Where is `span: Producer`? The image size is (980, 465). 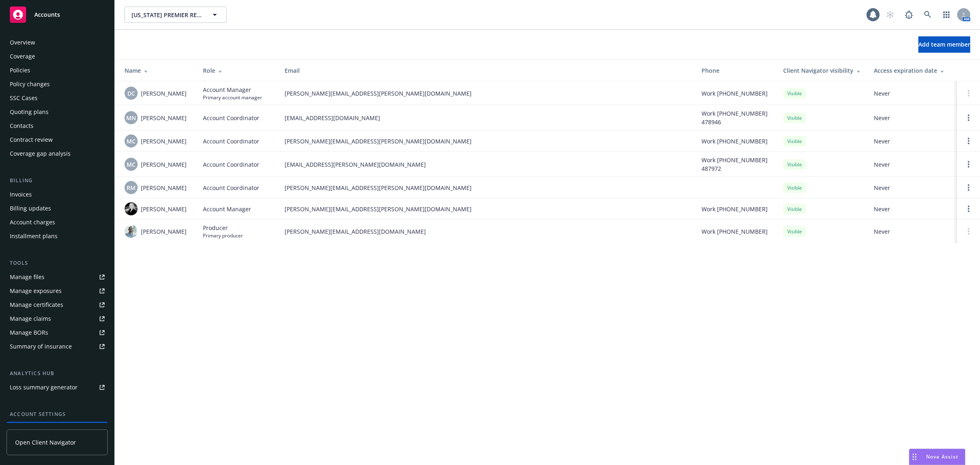
span: Producer is located at coordinates (223, 227).